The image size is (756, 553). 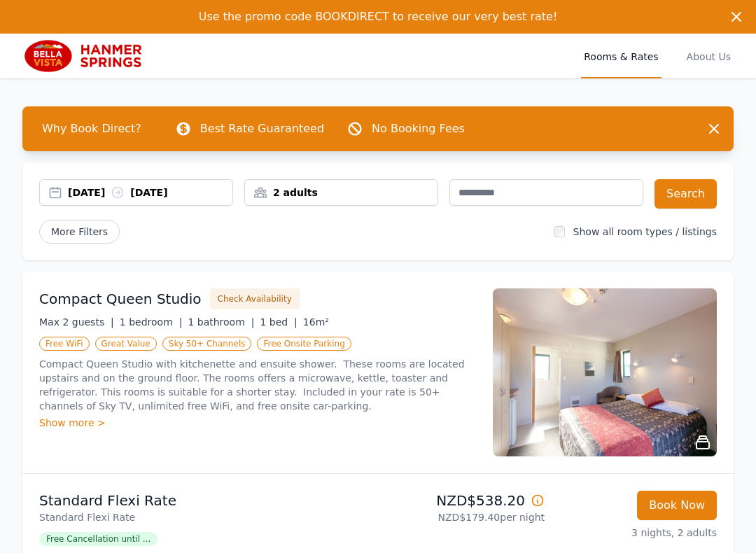 What do you see at coordinates (685, 194) in the screenshot?
I see `button: Search` at bounding box center [685, 194].